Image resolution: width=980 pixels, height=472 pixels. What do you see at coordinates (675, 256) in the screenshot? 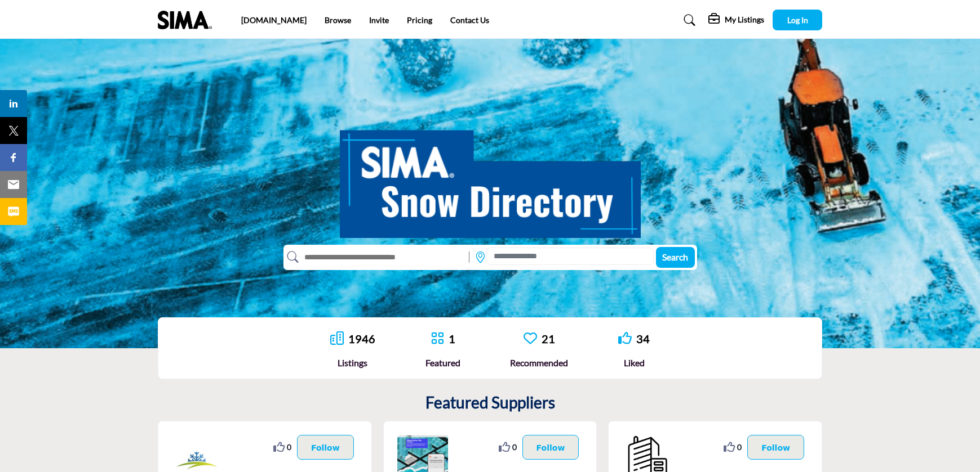
I see `span: Search` at bounding box center [675, 256].